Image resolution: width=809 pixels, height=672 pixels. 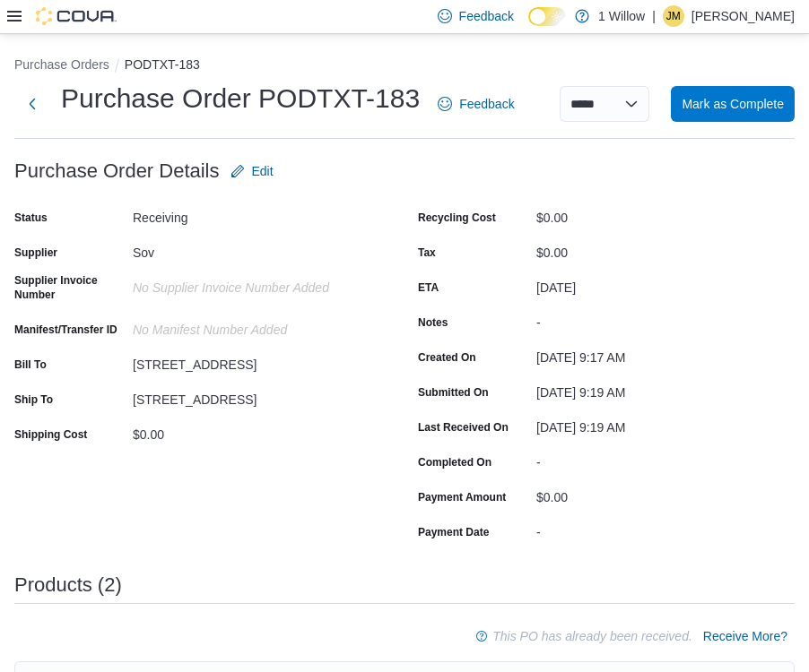 What do you see at coordinates (455, 462) in the screenshot?
I see `label: Completed On` at bounding box center [455, 462].